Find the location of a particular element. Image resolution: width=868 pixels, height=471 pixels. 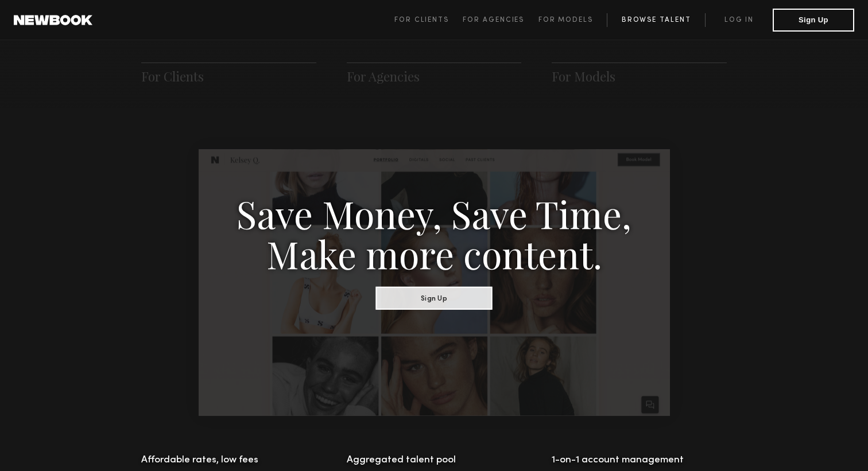

h4: 1-on-1 account management is located at coordinates (639, 460).